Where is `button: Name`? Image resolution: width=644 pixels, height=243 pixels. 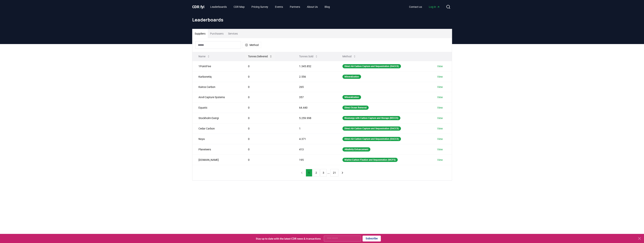 button: Name is located at coordinates (204, 56).